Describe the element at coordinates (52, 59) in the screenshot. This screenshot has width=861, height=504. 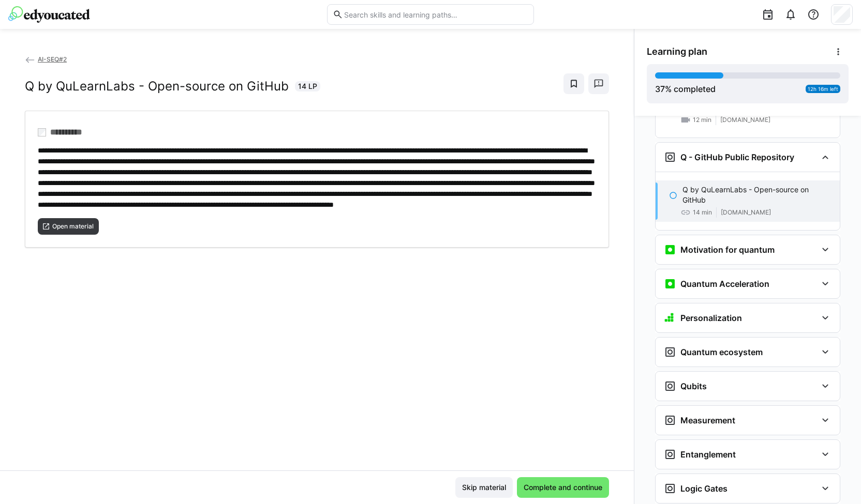
I see `span: AI-SEQ#2` at that location.